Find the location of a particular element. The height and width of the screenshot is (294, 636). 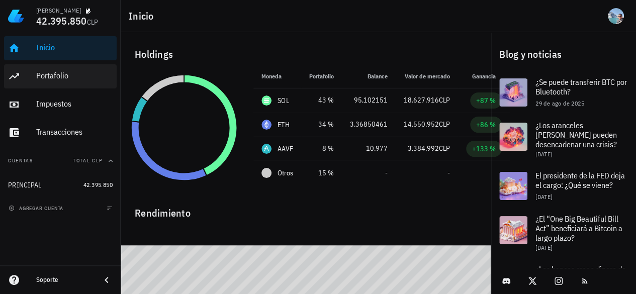

a: Impuestos is located at coordinates (60, 105).